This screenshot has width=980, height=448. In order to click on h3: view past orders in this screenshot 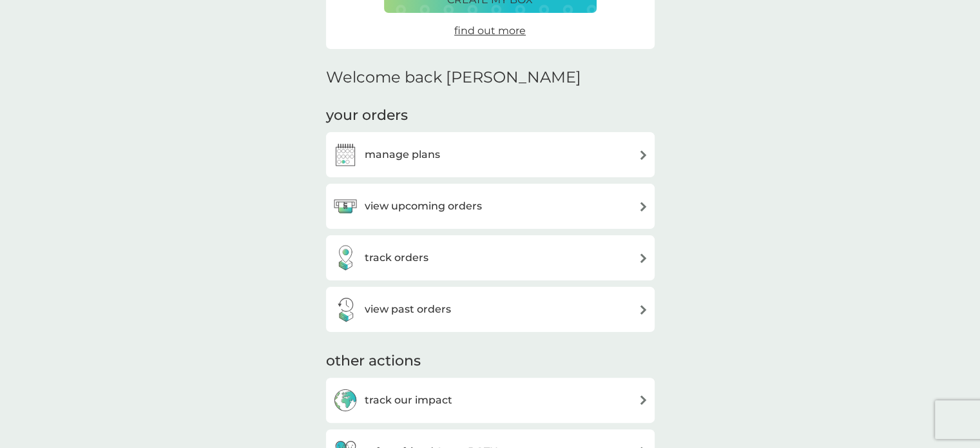, I will do `click(408, 310)`.